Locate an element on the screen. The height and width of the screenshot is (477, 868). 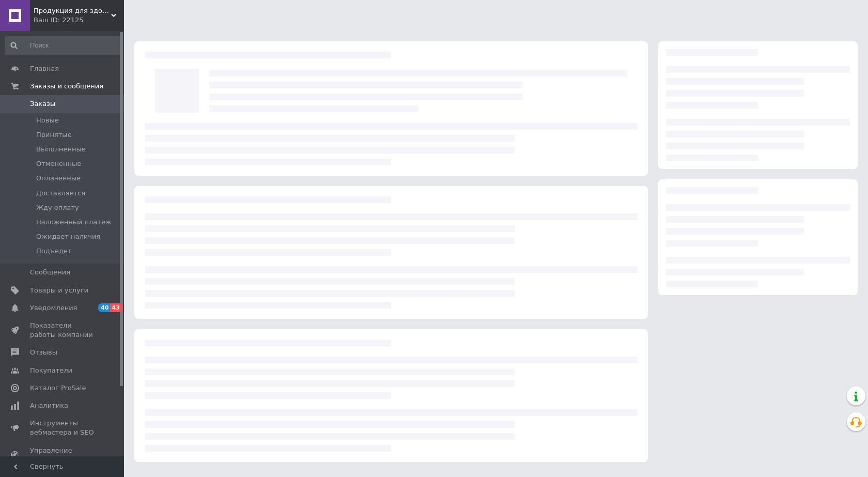
span: 40 is located at coordinates (103, 307).